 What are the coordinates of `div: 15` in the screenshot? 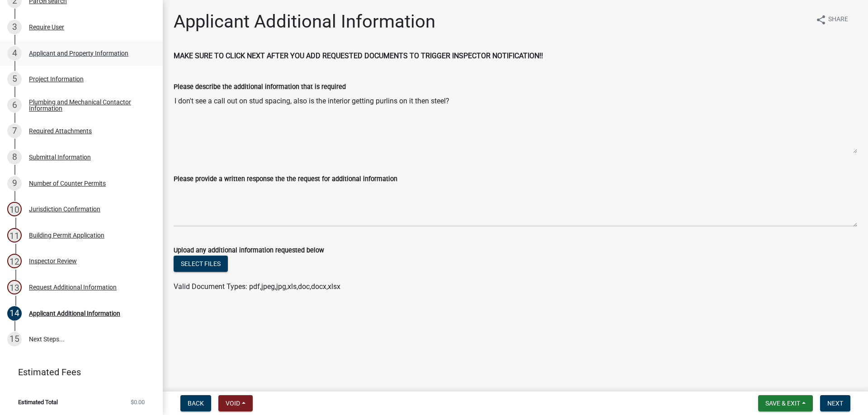 It's located at (14, 339).